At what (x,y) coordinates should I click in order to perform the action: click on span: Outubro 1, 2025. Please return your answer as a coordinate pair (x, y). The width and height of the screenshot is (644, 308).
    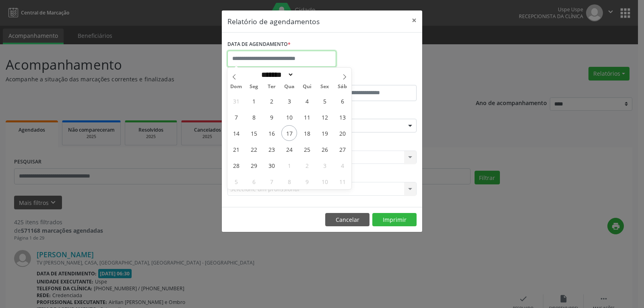
    Looking at the image, I should click on (289, 165).